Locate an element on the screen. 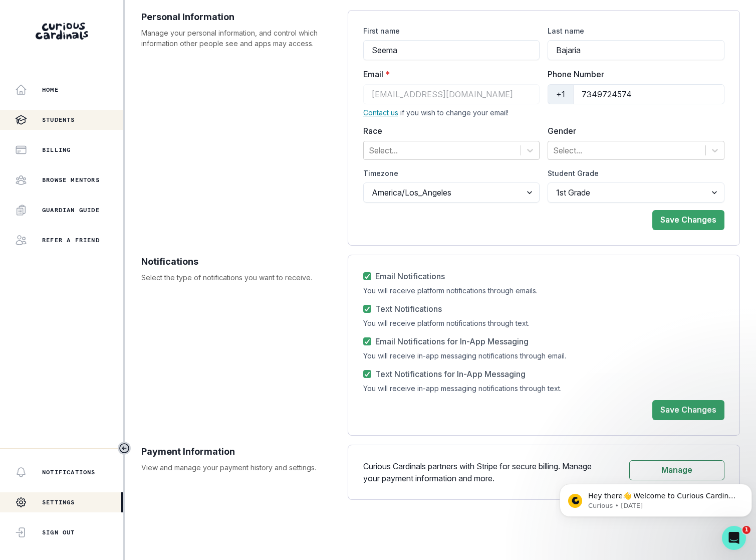  span: Email Notifications for In-App Messaging is located at coordinates (452, 341).